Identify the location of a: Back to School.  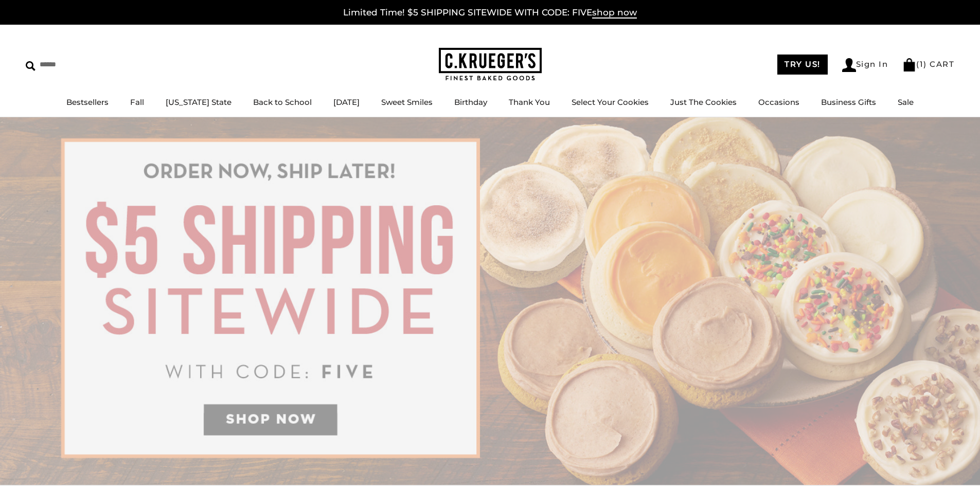
(282, 102).